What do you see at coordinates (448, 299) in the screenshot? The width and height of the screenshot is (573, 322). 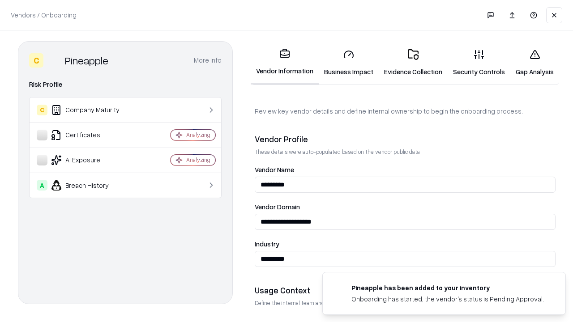 I see `div: Onboarding has started, the vendor's status is Pending Approval.` at bounding box center [448, 299].